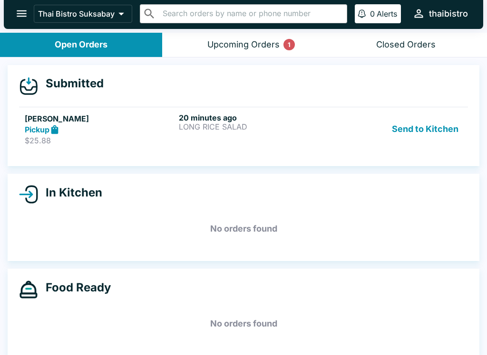  I want to click on div: Open Orders, so click(81, 45).